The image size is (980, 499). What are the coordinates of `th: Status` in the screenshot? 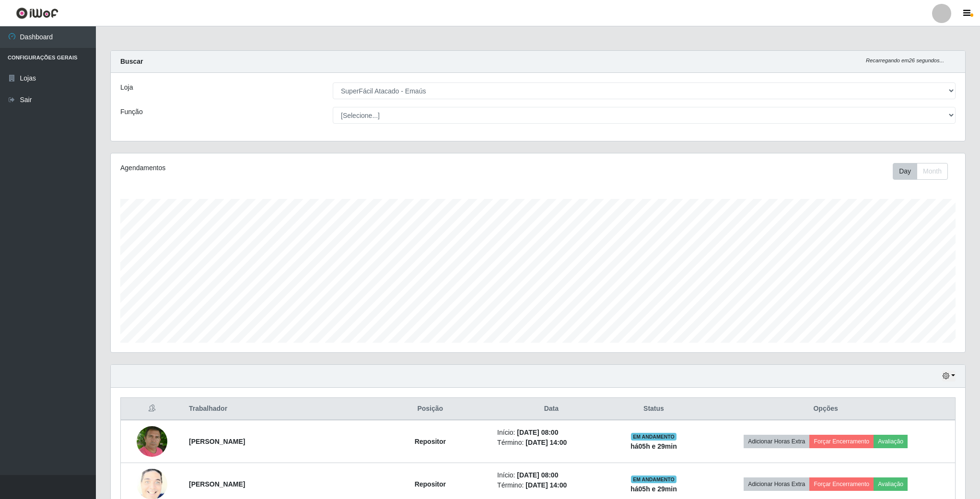 It's located at (654, 408).